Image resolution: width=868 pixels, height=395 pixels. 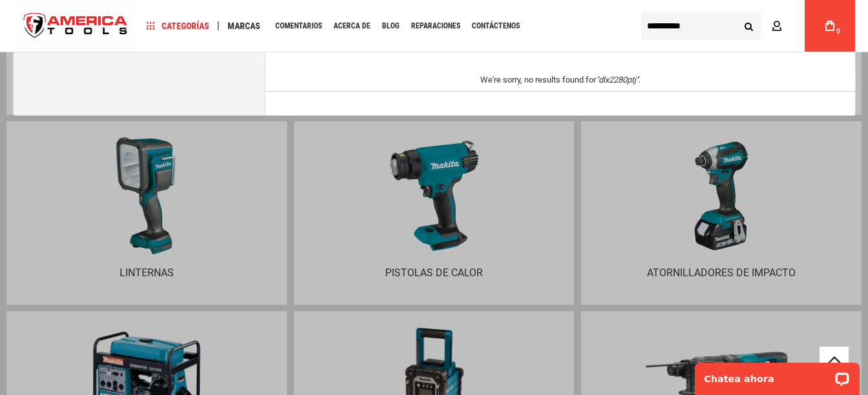 I want to click on button: Abrir widget de chat de LiveChat, so click(x=157, y=25).